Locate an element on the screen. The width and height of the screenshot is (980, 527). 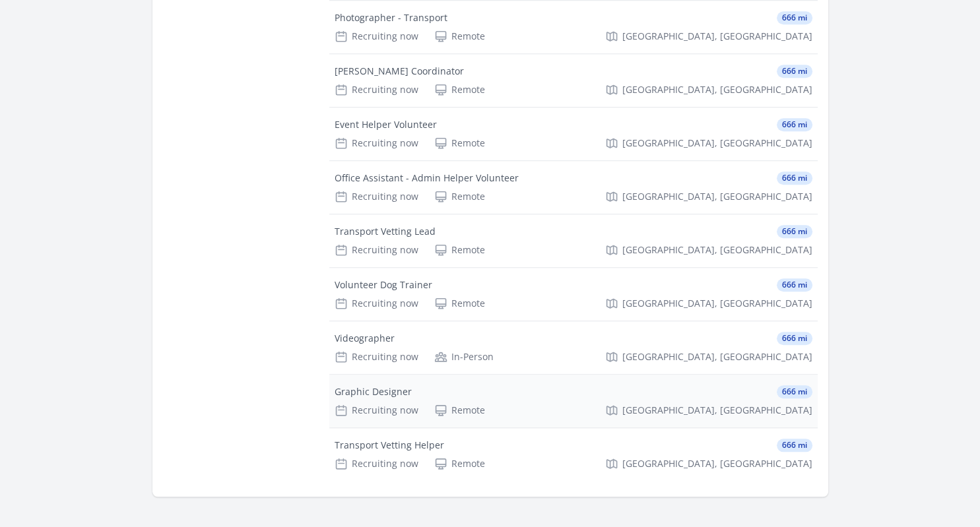
div: Photographer - Transport is located at coordinates (391, 18).